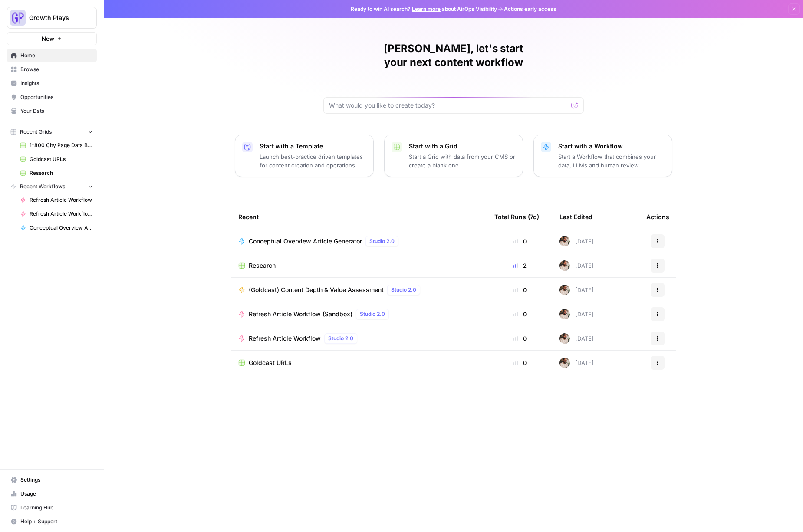 The height and width of the screenshot is (532, 803). What do you see at coordinates (423, 9) in the screenshot?
I see `span: Ready to win AI search? about AirOps Visibility` at bounding box center [423, 9].